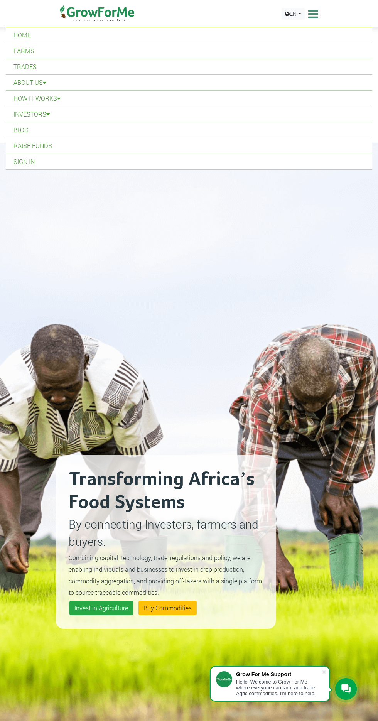 Image resolution: width=378 pixels, height=721 pixels. Describe the element at coordinates (189, 98) in the screenshot. I see `a: How it Works` at that location.